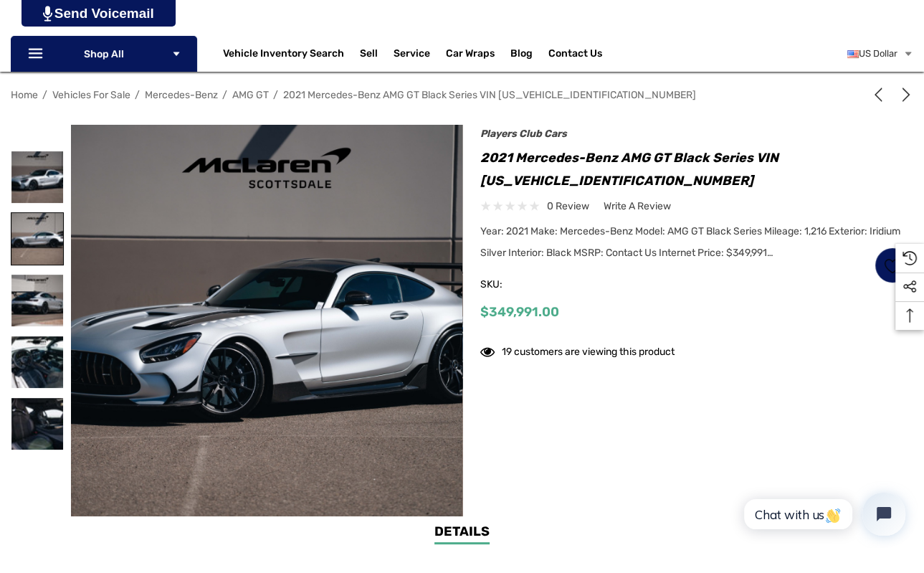  Describe the element at coordinates (575, 55) in the screenshot. I see `span: Contact Us` at that location.